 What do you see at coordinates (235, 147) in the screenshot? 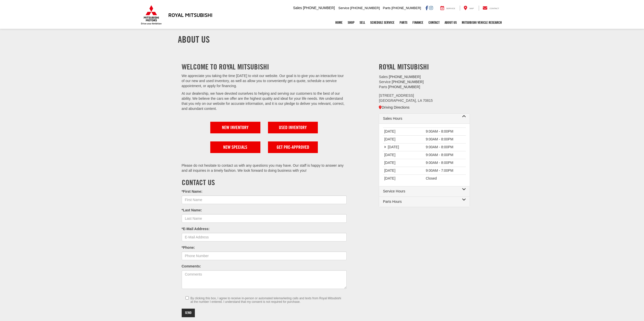
I see `a: New Specials` at bounding box center [235, 147].